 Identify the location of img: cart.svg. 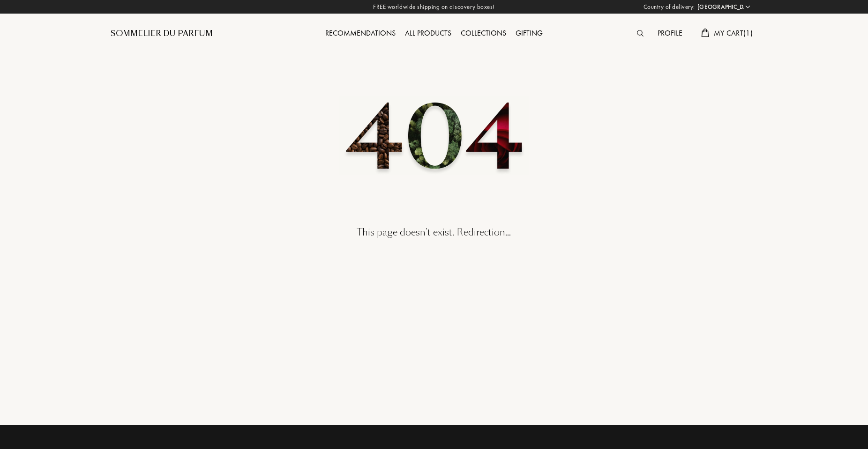
(704, 32).